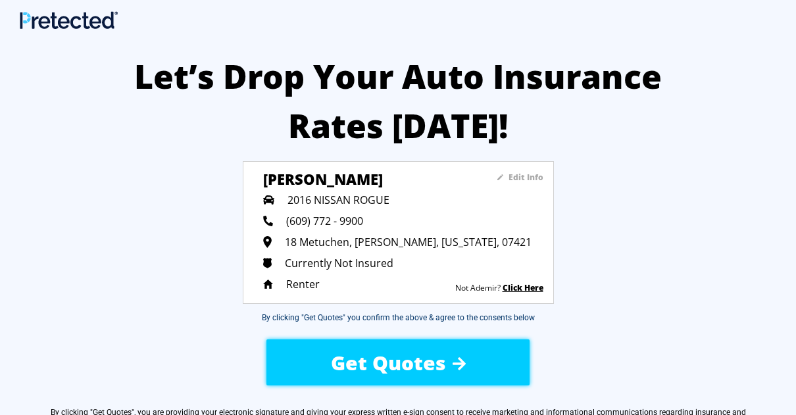 This screenshot has width=796, height=415. I want to click on span: Currently Not Insured, so click(339, 263).